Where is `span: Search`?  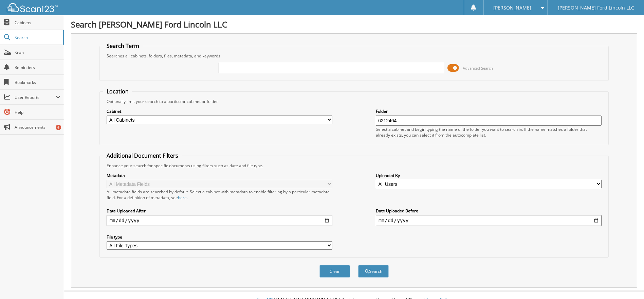 span: Search is located at coordinates (37, 37).